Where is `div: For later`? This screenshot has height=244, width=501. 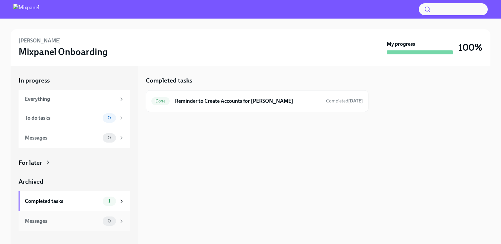 div: For later is located at coordinates (30, 163).